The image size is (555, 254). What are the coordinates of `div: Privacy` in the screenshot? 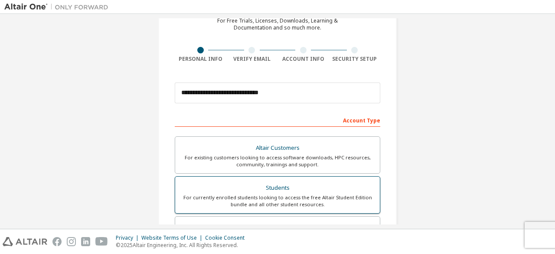 It's located at (128, 238).